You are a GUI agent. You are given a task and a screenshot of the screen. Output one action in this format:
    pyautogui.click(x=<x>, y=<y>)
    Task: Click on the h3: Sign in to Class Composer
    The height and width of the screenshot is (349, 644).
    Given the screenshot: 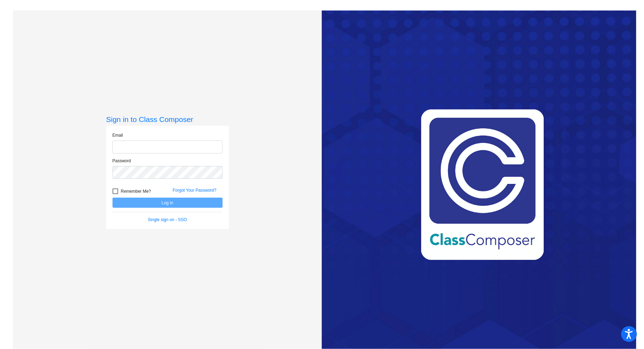 What is the action you would take?
    pyautogui.click(x=168, y=119)
    